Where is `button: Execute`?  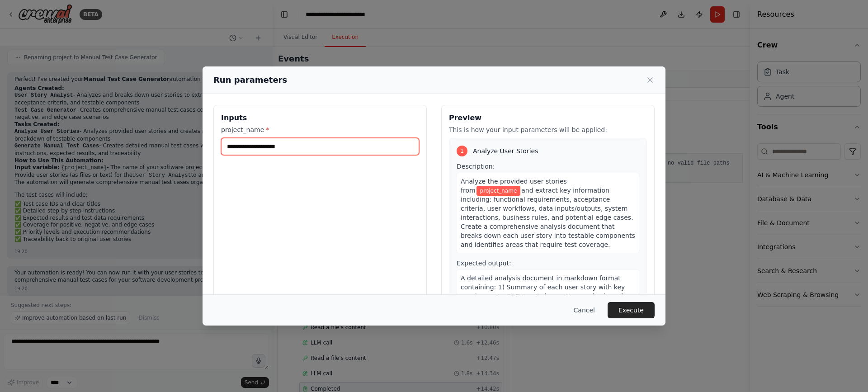 button: Execute is located at coordinates (631, 310).